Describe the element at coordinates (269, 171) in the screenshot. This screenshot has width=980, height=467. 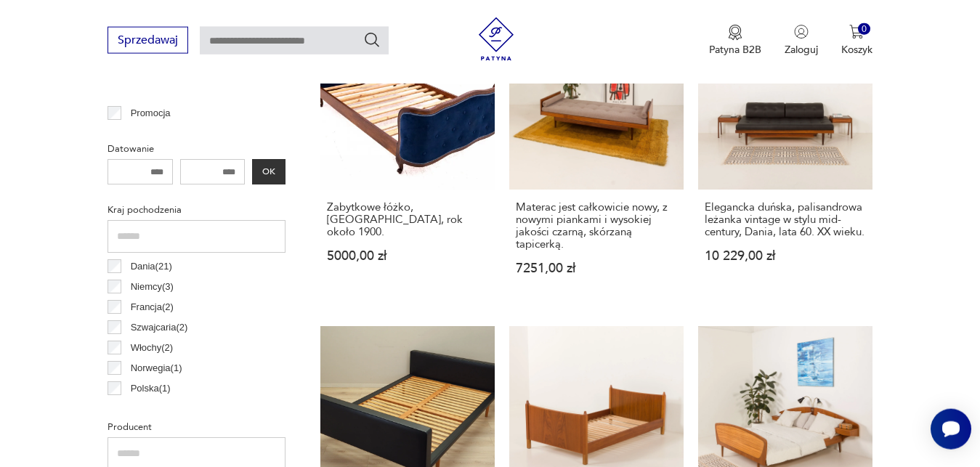
I see `button: OK` at that location.